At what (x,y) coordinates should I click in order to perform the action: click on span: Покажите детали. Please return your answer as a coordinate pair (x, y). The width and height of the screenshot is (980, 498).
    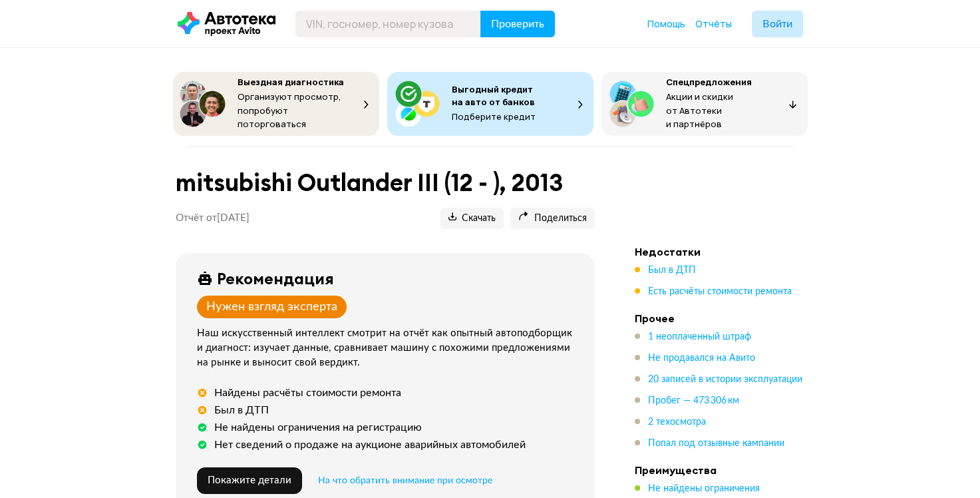
    Looking at the image, I should click on (250, 480).